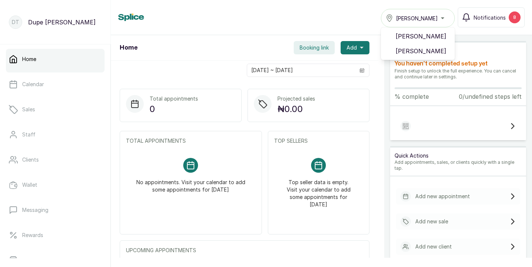 This screenshot has height=267, width=532. Describe the element at coordinates (355, 48) in the screenshot. I see `button: Add` at that location.